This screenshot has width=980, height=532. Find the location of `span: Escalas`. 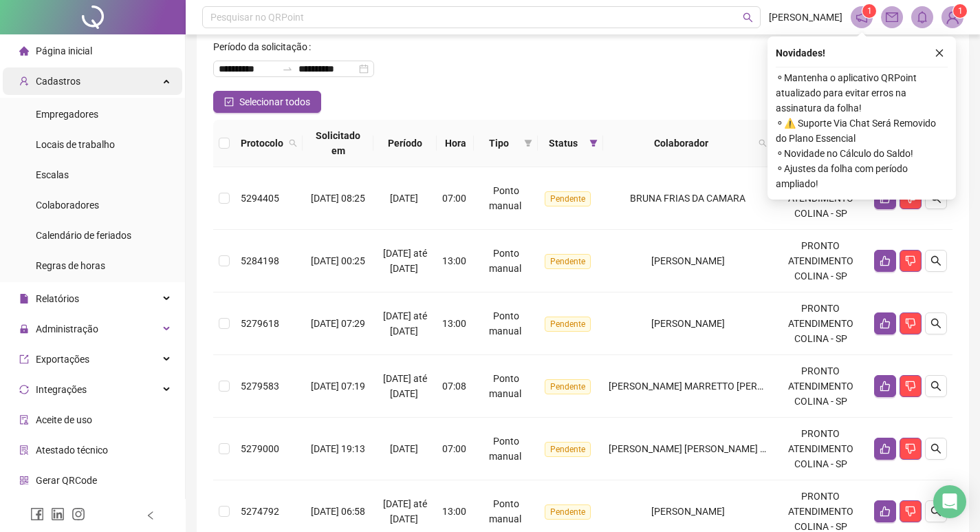

span: Escalas is located at coordinates (52, 174).